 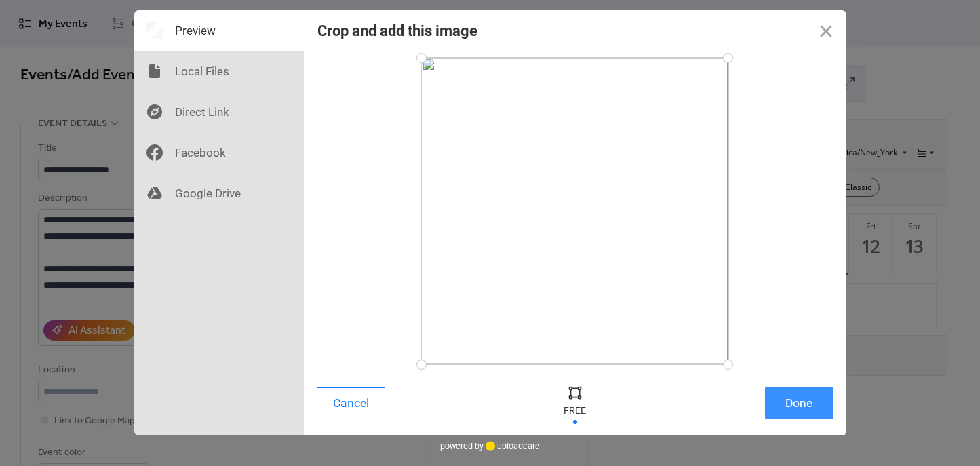 I want to click on div: Local Files, so click(x=219, y=71).